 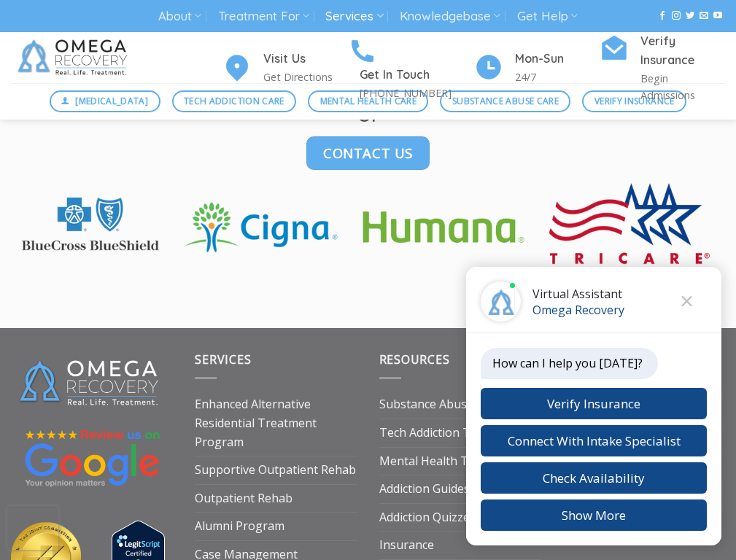 I want to click on a: Tech Addiction Care, so click(x=234, y=102).